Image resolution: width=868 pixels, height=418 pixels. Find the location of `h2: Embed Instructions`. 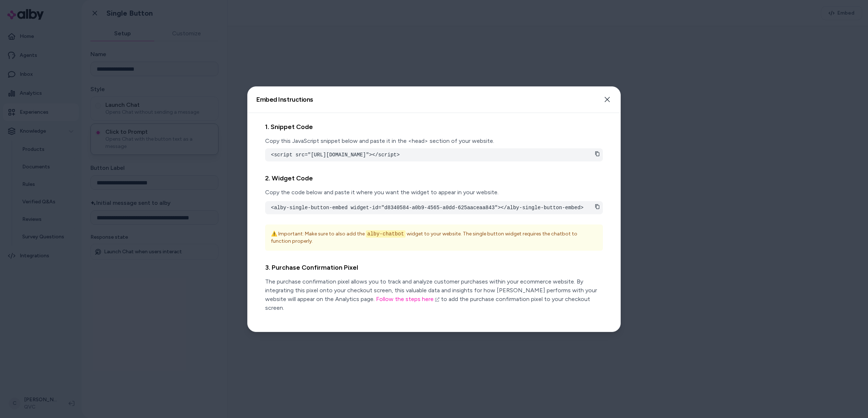

h2: Embed Instructions is located at coordinates (284, 99).